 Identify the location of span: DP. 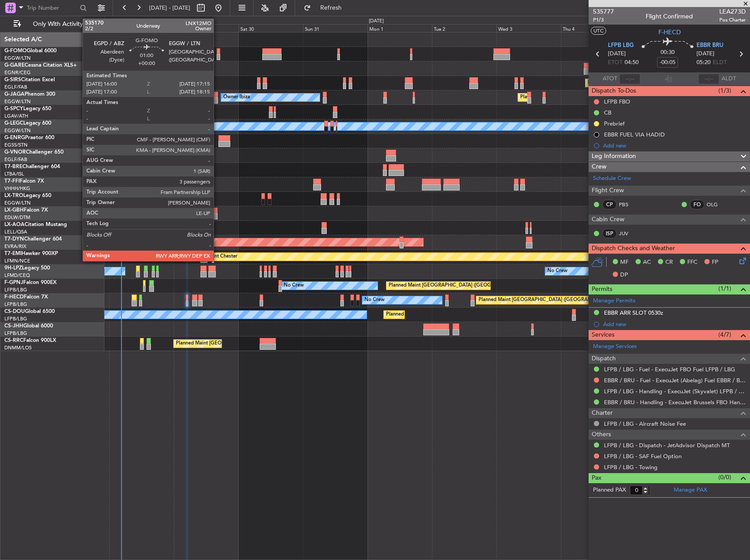
(624, 275).